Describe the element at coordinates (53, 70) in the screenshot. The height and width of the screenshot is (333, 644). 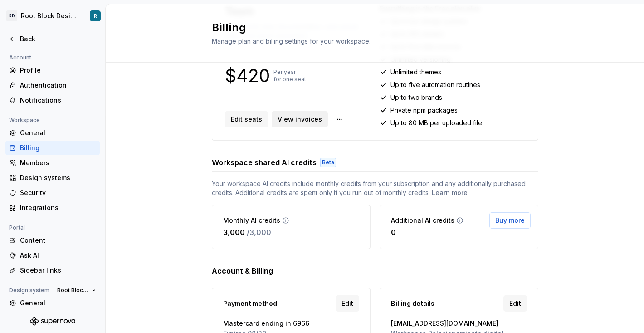
I see `a: Profile` at that location.